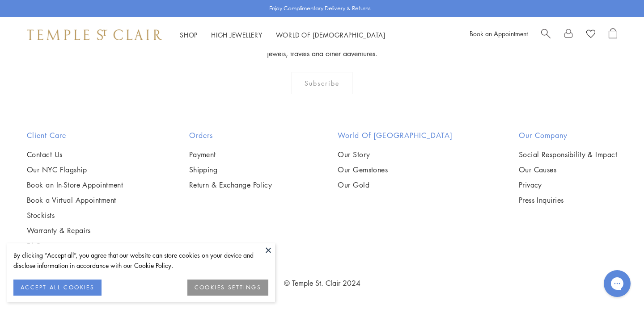 This screenshot has height=309, width=644. I want to click on a: Payment, so click(231, 155).